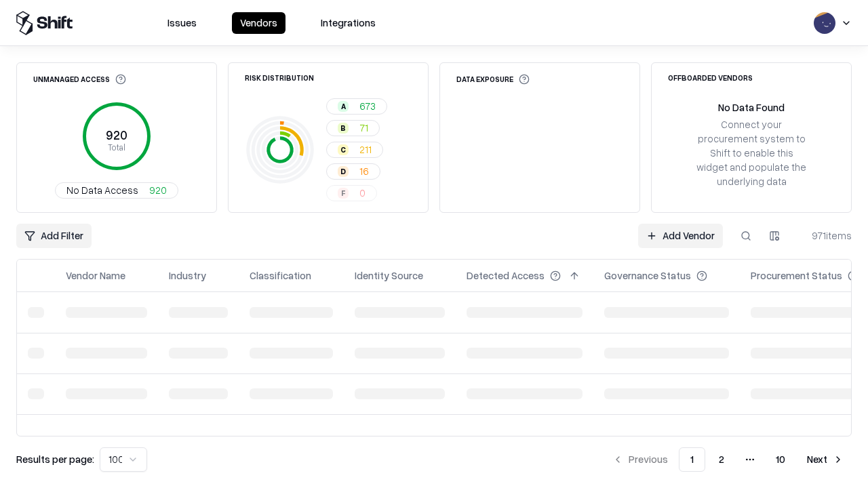  What do you see at coordinates (356, 106) in the screenshot?
I see `button: A673` at bounding box center [356, 106].